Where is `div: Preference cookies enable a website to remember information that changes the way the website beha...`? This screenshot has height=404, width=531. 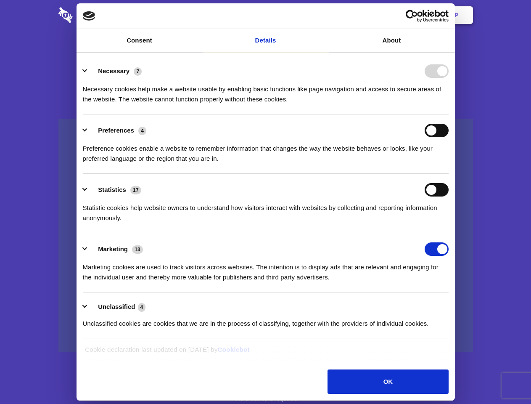 div: Preference cookies enable a website to remember information that changes the way the website beha... is located at coordinates (266, 150).